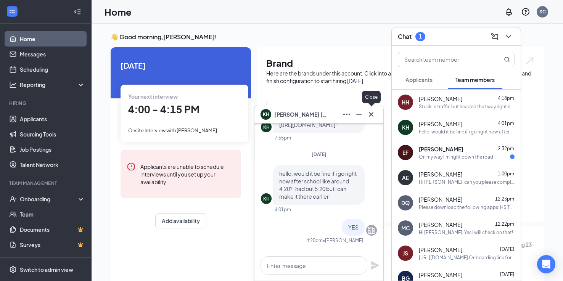  I want to click on div: Team Management, so click(46, 183).